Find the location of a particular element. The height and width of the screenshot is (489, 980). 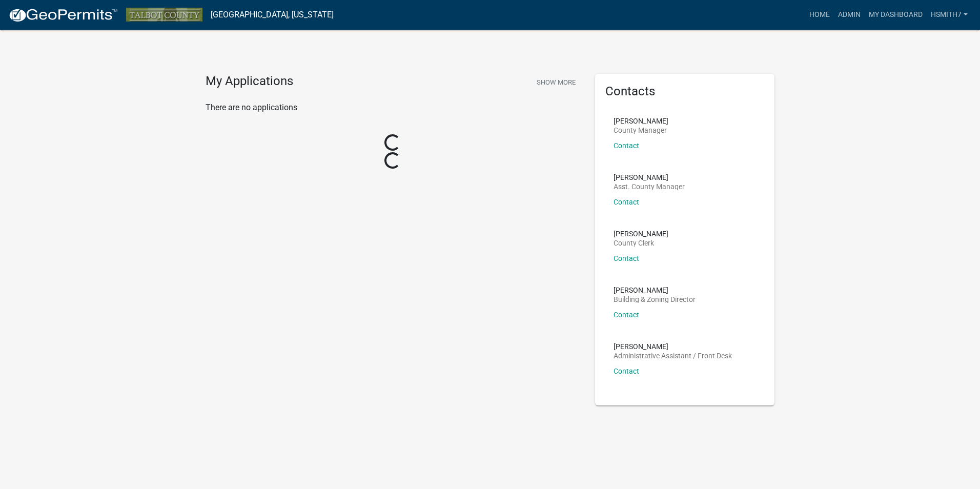

p: Administrative Assistant / Front Desk is located at coordinates (672, 356).